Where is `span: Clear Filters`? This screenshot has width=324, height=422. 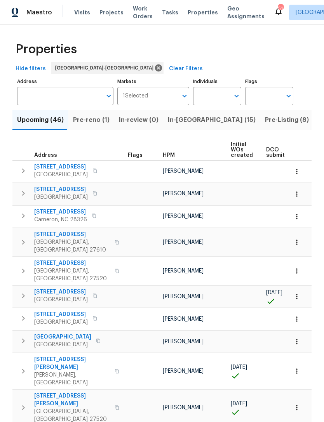 span: Clear Filters is located at coordinates (186, 69).